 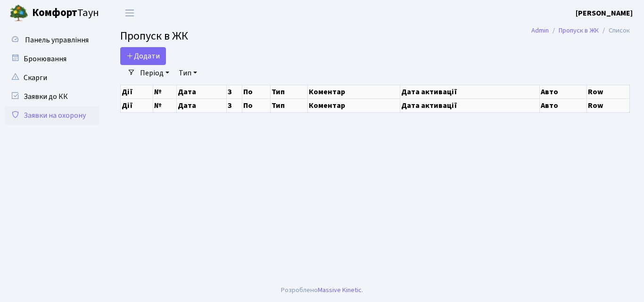 What do you see at coordinates (52, 115) in the screenshot?
I see `a: Заявки на охорону` at bounding box center [52, 115].